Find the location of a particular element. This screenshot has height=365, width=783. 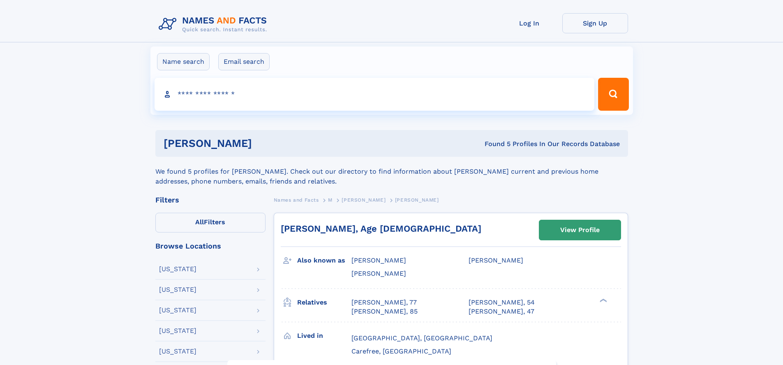

h3: Lived in is located at coordinates (324, 336).